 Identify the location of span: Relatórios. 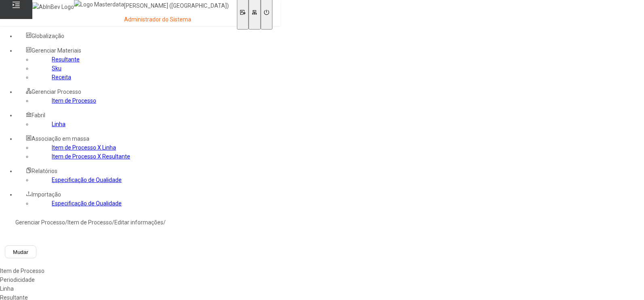
(44, 171).